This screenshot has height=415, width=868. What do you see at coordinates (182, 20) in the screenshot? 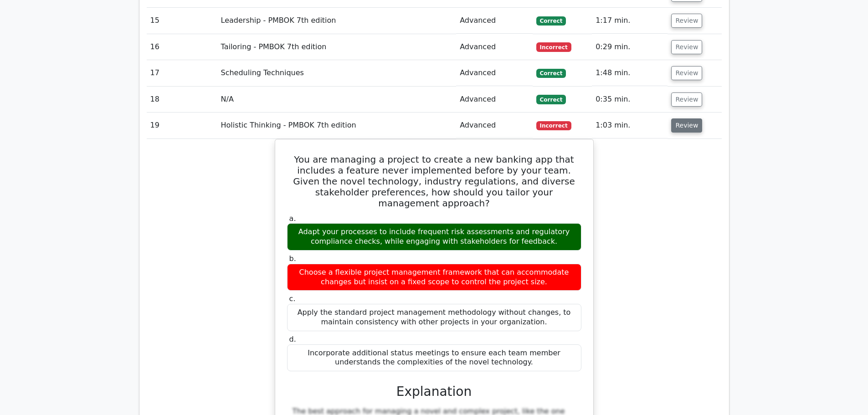
I see `td: 15` at bounding box center [182, 20].